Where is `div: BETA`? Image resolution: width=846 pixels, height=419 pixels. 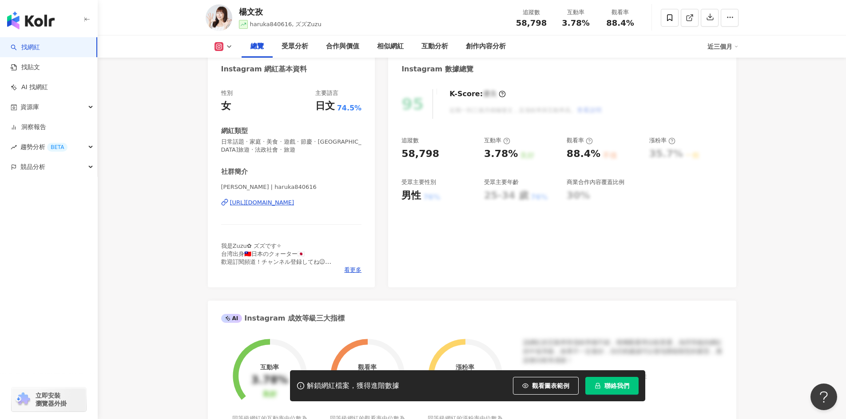 div: BETA is located at coordinates (57, 147).